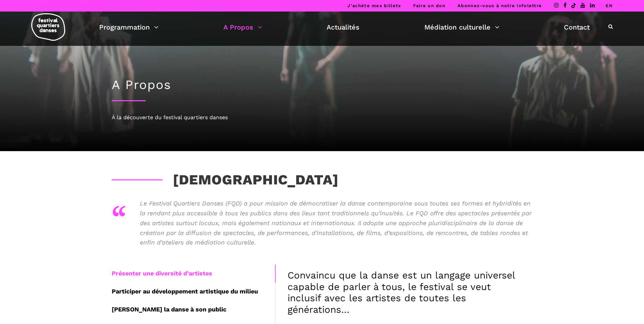 The height and width of the screenshot is (324, 644). What do you see at coordinates (193, 273) in the screenshot?
I see `div: Présenter une diversité d’artistes` at bounding box center [193, 273].